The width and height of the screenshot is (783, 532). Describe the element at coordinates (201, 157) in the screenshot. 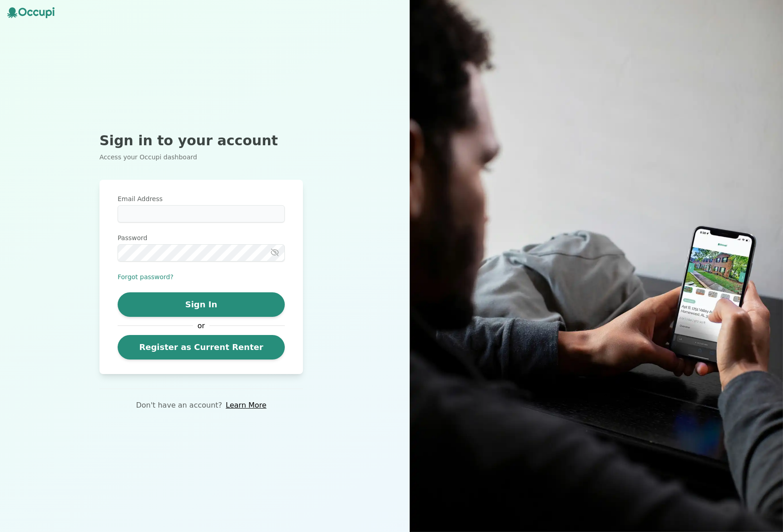

I see `p: Access your Occupi dashboard` at that location.